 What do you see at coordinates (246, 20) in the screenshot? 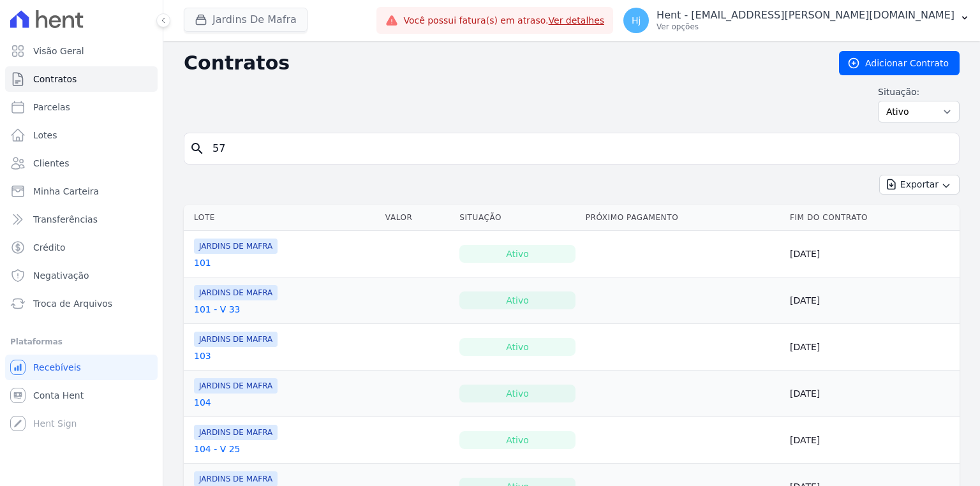
I see `button: Jardins De Mafra` at bounding box center [246, 20].